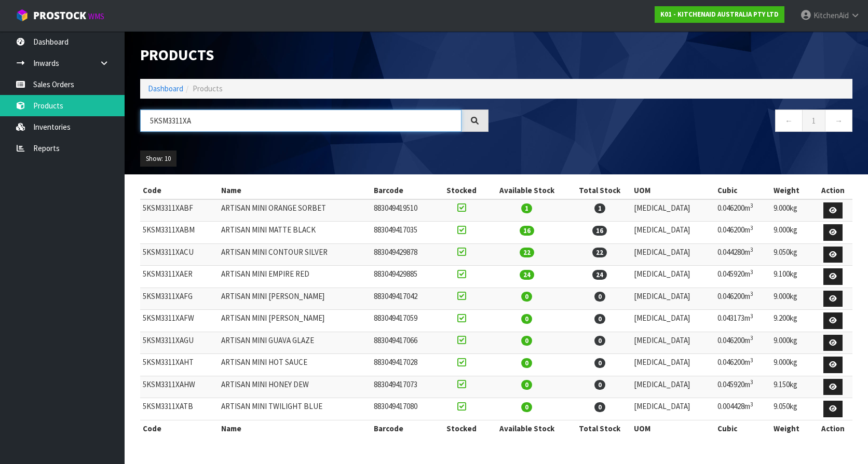 The image size is (868, 464). Describe the element at coordinates (743, 409) in the screenshot. I see `td: 0.004428m` at that location.